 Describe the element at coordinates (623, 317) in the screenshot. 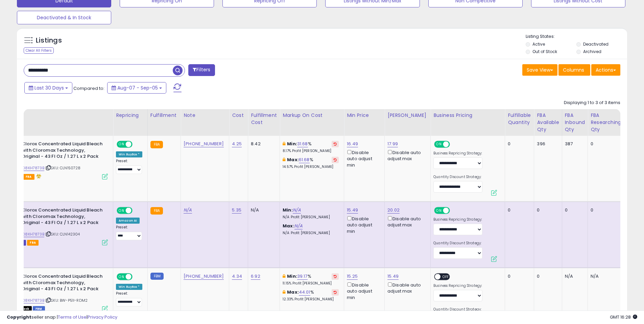

I see `span: 2025-10-8 16:28 GMT` at that location.